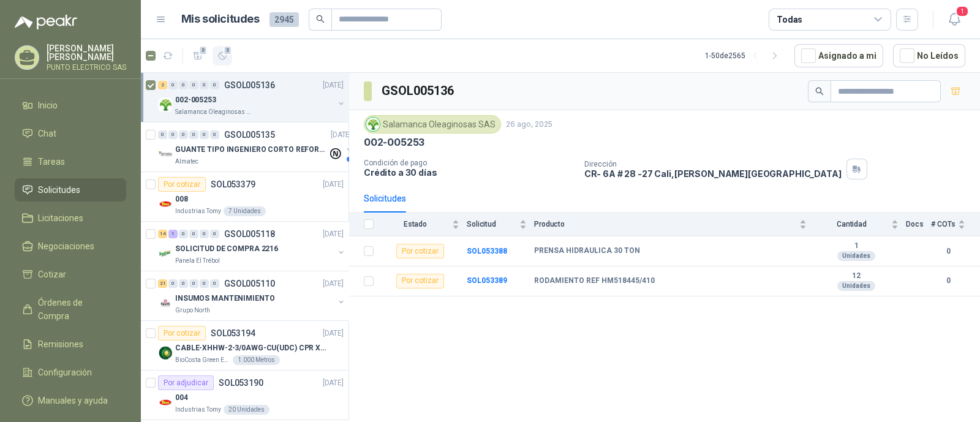 Image resolution: width=980 pixels, height=422 pixels. What do you see at coordinates (162, 284) in the screenshot?
I see `div: 21` at bounding box center [162, 284].